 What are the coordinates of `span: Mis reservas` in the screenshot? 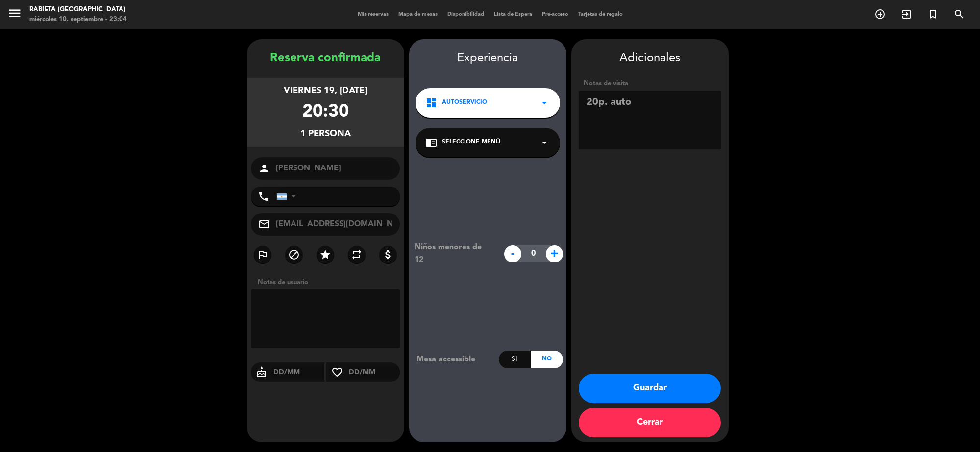 It's located at (373, 14).